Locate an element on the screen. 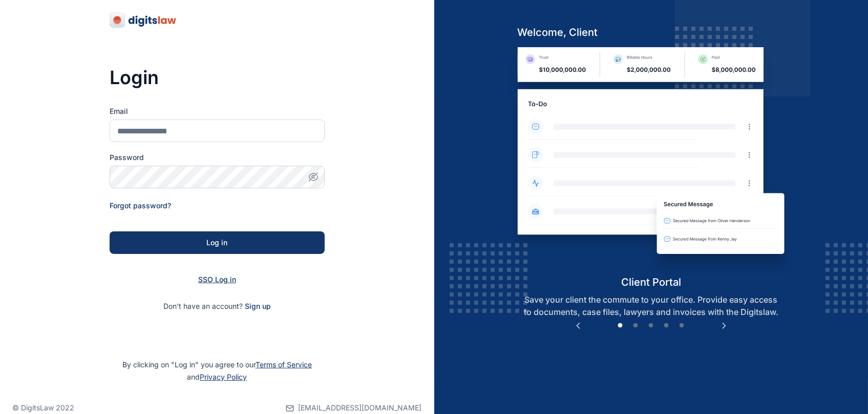 The image size is (868, 414). p: © DigitsLaw 2022 is located at coordinates (43, 407).